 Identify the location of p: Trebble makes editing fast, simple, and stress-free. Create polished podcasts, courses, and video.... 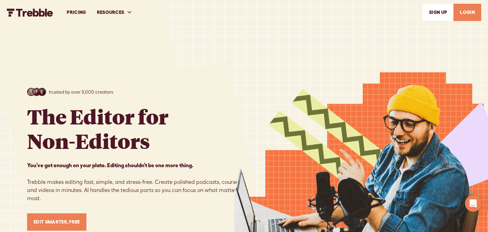
(136, 182).